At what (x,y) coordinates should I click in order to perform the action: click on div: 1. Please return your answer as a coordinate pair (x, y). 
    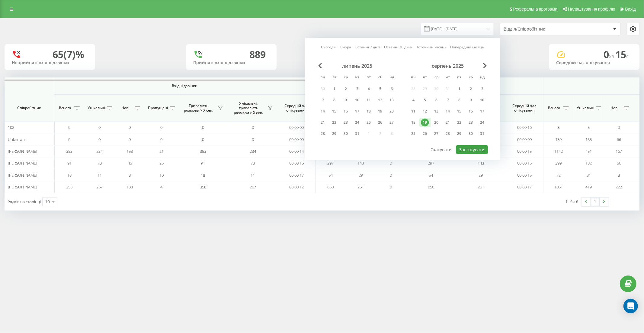
    Looking at the image, I should click on (334, 89).